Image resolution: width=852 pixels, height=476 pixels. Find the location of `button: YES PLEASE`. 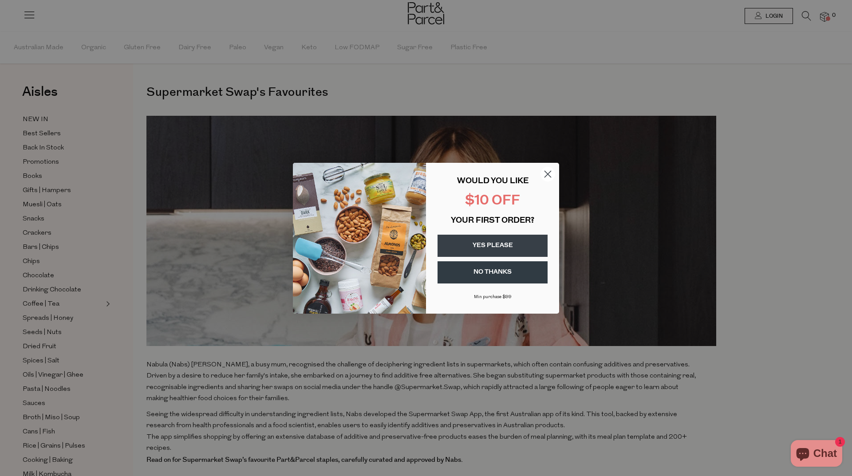

button: YES PLEASE is located at coordinates (493, 246).